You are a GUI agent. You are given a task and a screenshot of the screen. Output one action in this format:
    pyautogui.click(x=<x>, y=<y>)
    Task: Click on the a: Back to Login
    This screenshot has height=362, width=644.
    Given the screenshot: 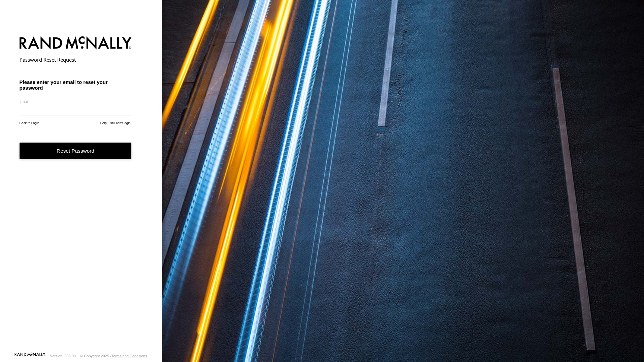 What is the action you would take?
    pyautogui.click(x=29, y=123)
    